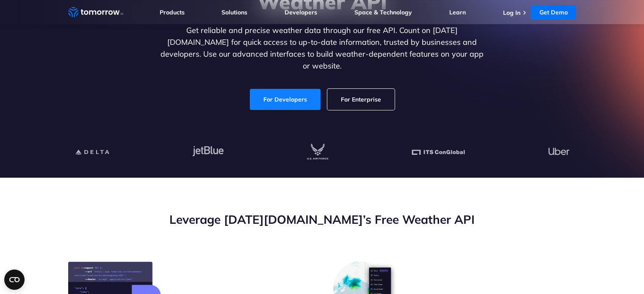 The image size is (644, 294). I want to click on a: Home link, so click(96, 12).